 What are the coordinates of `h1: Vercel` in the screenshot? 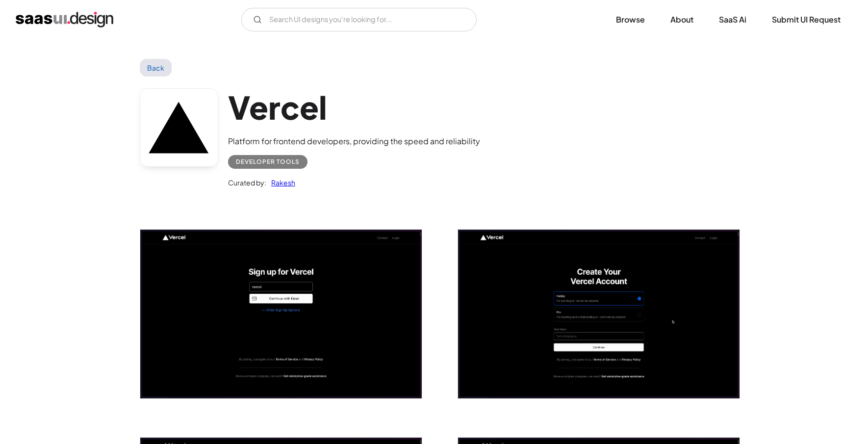 It's located at (354, 107).